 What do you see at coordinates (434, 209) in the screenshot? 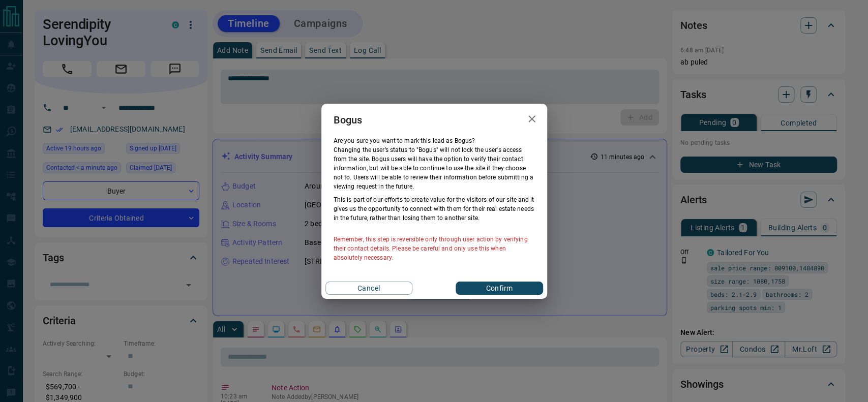
I see `p: This is part of our efforts to create value for the visitors of our site and it gives us the oppo...` at bounding box center [434, 209].